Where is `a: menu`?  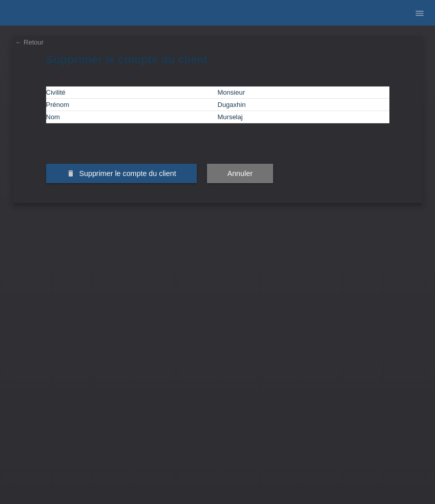
a: menu is located at coordinates (419, 13).